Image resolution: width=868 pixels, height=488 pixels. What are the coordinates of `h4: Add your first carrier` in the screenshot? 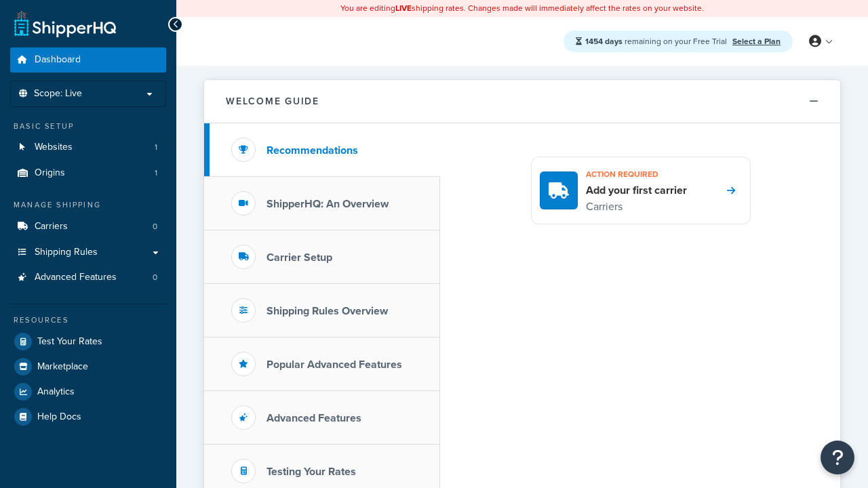 It's located at (636, 190).